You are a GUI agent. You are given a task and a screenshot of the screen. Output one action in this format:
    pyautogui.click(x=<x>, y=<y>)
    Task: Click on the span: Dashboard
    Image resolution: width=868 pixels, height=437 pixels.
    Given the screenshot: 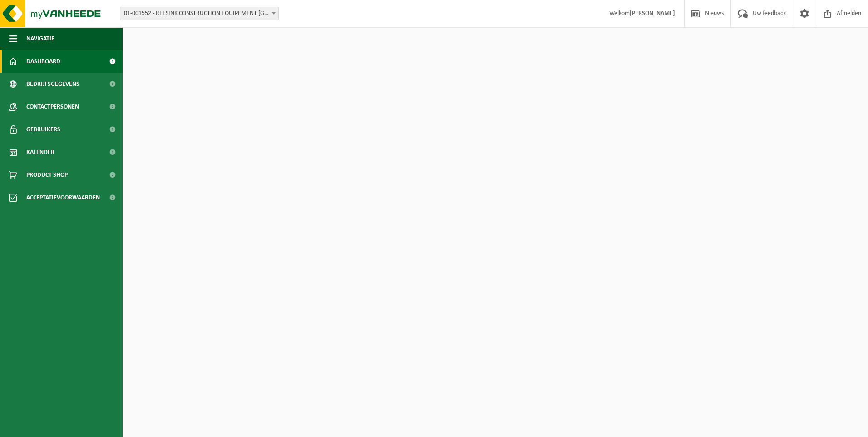 What is the action you would take?
    pyautogui.click(x=43, y=61)
    